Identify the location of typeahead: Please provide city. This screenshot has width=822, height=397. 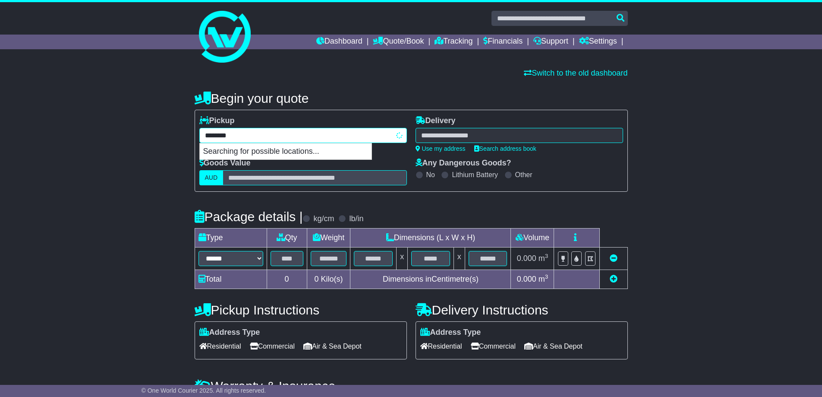
(303, 135).